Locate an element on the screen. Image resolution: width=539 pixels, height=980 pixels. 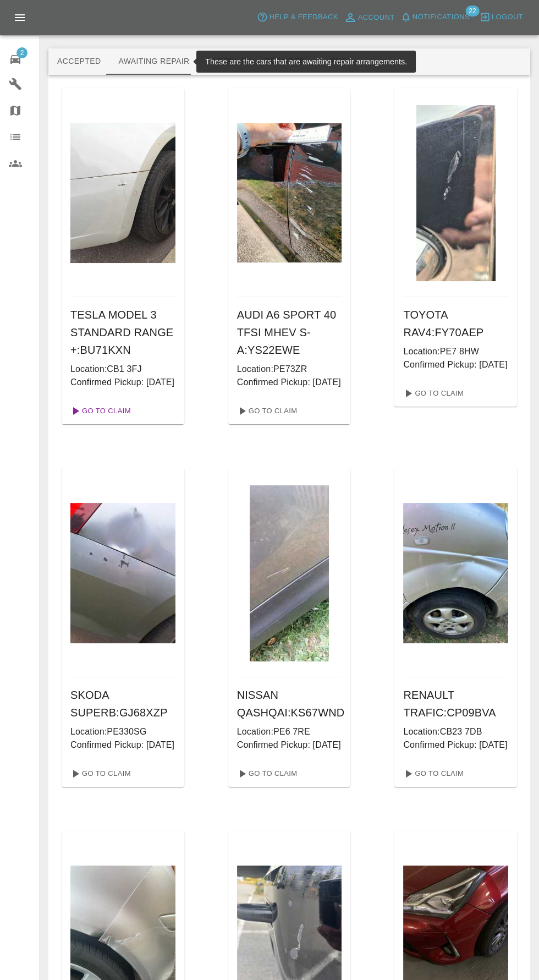
p: Location: PE6 7RE is located at coordinates (290, 732).